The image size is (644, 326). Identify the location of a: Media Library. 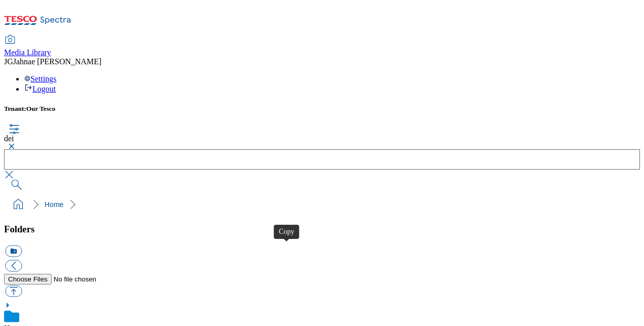
(27, 46).